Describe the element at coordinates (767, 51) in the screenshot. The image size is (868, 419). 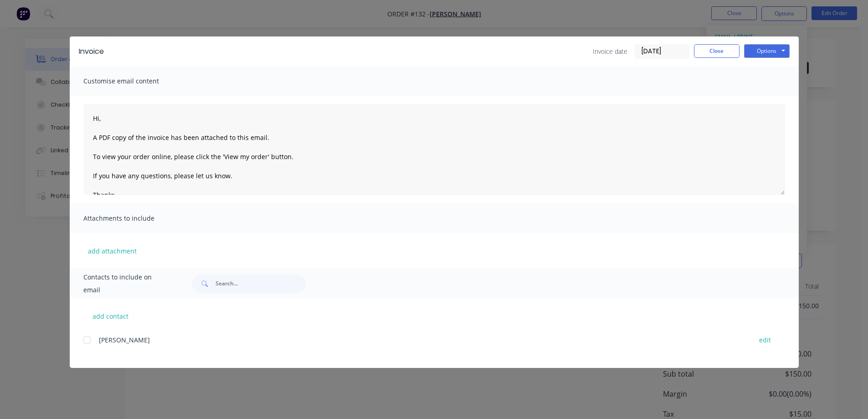
I see `button: Options` at that location.